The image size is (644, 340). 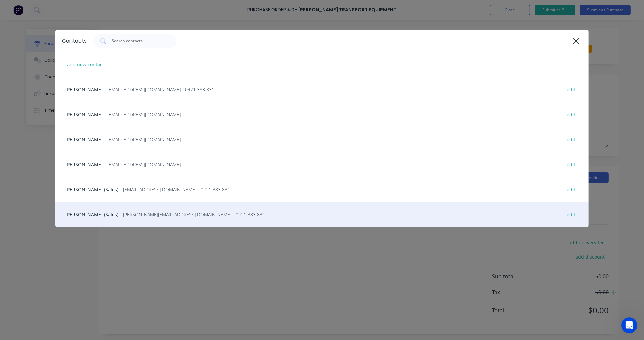 I want to click on p: The team can also help, so click(x=58, y=12).